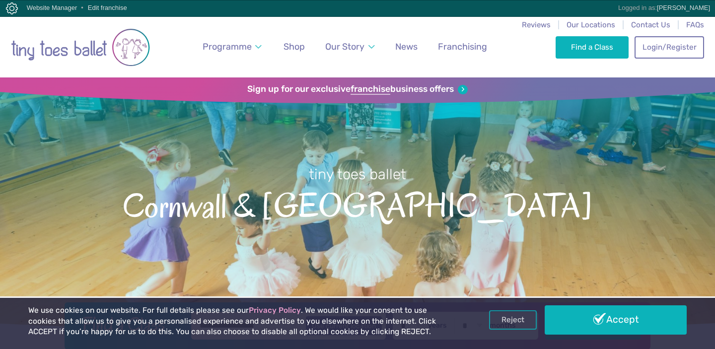 This screenshot has height=349, width=715. What do you see at coordinates (242, 321) in the screenshot?
I see `p: We use cookies on our website. For full details please see our . We would like your consent to us...` at bounding box center [242, 321].